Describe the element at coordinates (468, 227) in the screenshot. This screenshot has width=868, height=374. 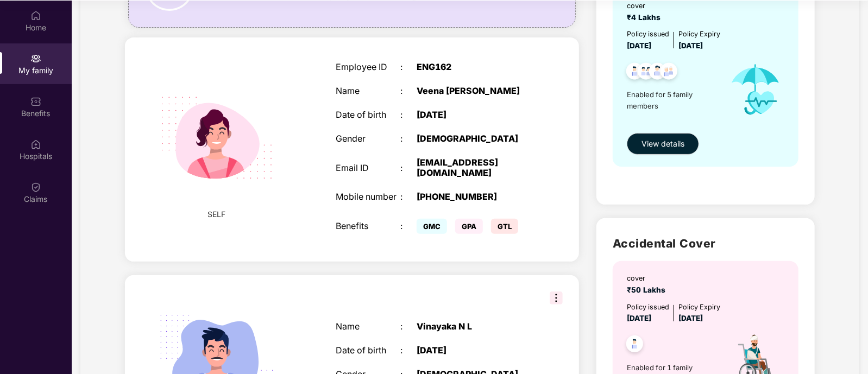
I see `span: GPA` at that location.